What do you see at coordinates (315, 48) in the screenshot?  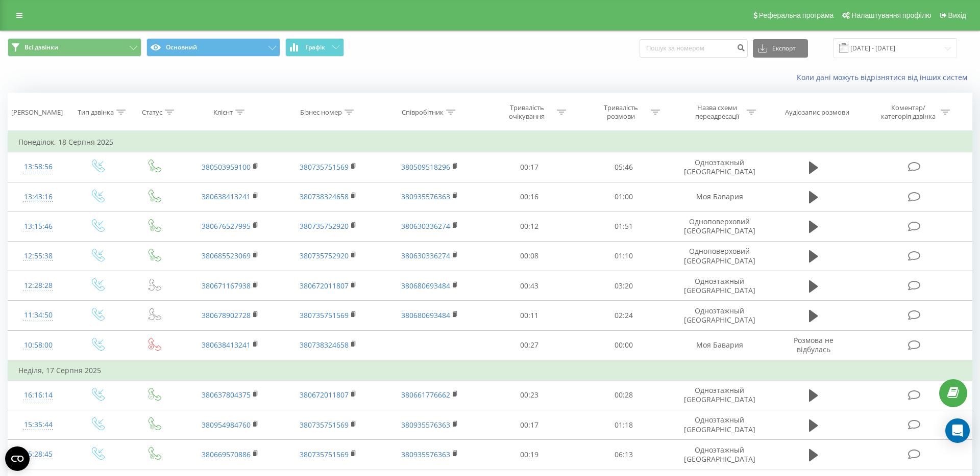 I see `span: Графік` at bounding box center [315, 48].